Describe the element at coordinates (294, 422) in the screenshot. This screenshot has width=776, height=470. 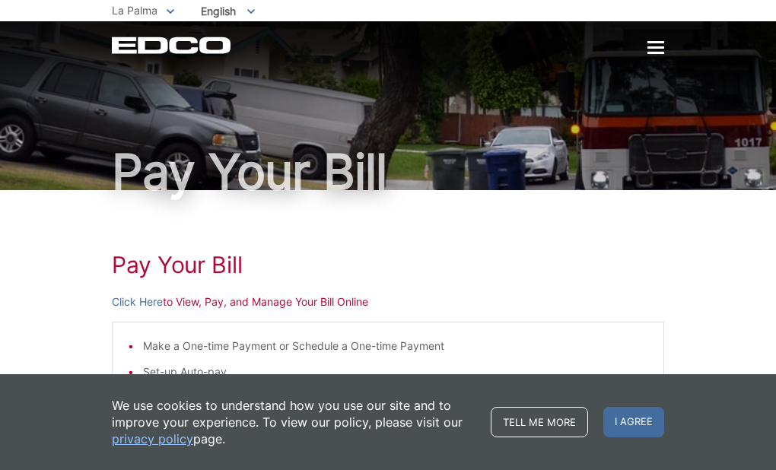
I see `p: We use cookies to understand how you use our site and to improve your experience. To view our pol...` at that location.